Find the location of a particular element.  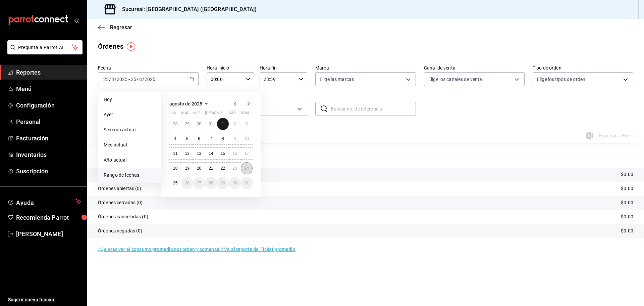

button: 6 de agosto de 2025 is located at coordinates (199, 138).